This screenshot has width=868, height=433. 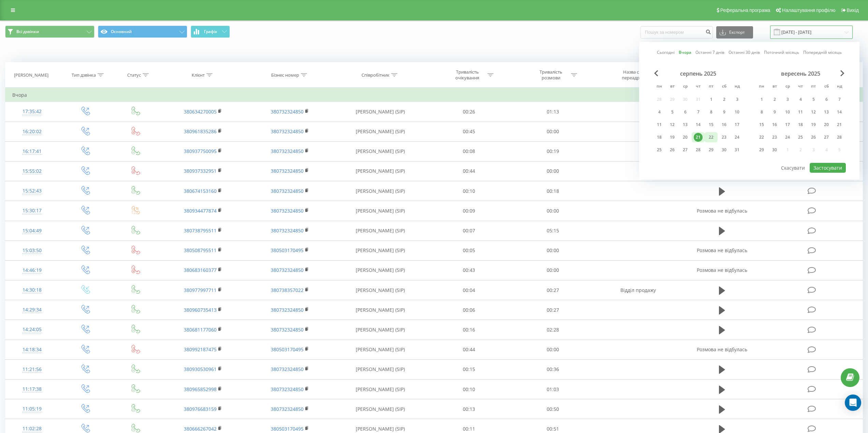 What do you see at coordinates (550, 75) in the screenshot?
I see `div: Тривалість розмови` at bounding box center [550, 75].